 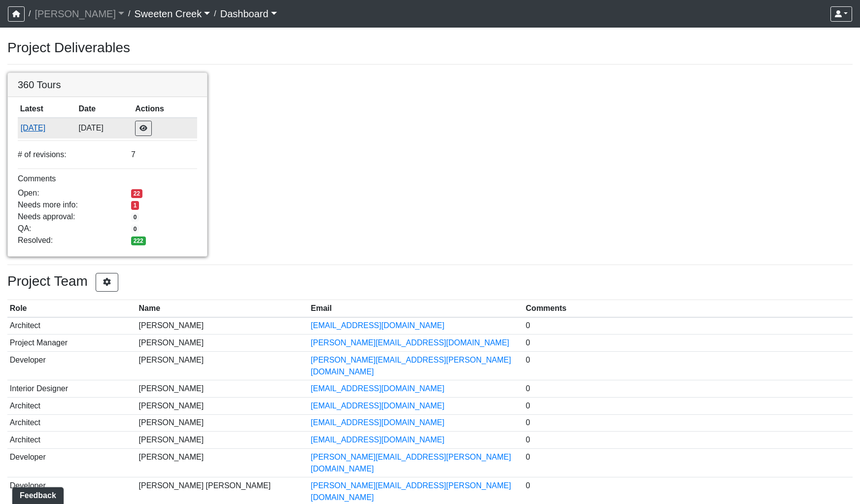 What do you see at coordinates (72, 309) in the screenshot?
I see `th: Role` at bounding box center [72, 309].